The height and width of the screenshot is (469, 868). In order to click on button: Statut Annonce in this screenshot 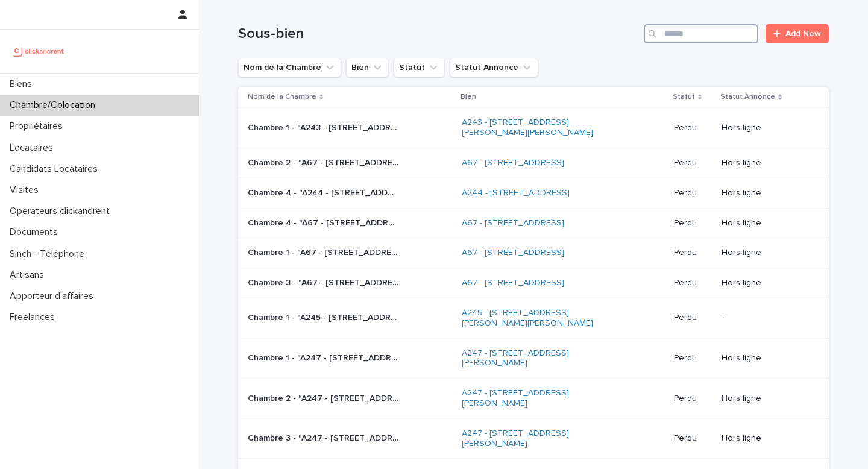, I will do `click(494, 68)`.